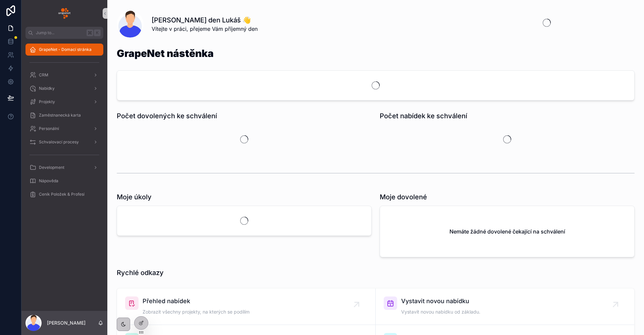 This screenshot has width=644, height=335. Describe the element at coordinates (64, 124) in the screenshot. I see `div: scrollable content` at that location.